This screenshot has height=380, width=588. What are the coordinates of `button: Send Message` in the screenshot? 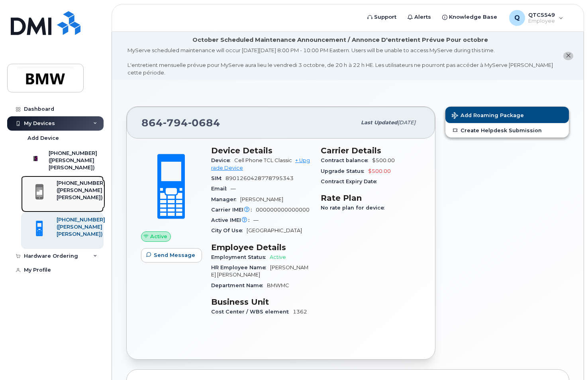 It's located at (171, 255).